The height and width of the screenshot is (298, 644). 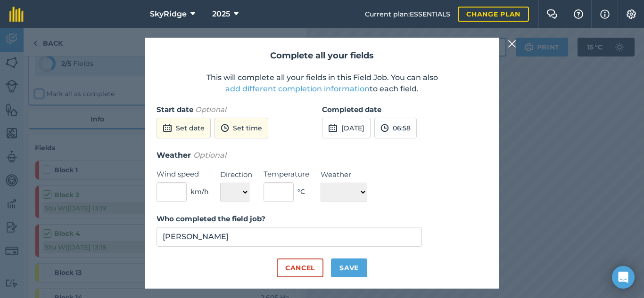 I want to click on h3: Weather, so click(x=322, y=156).